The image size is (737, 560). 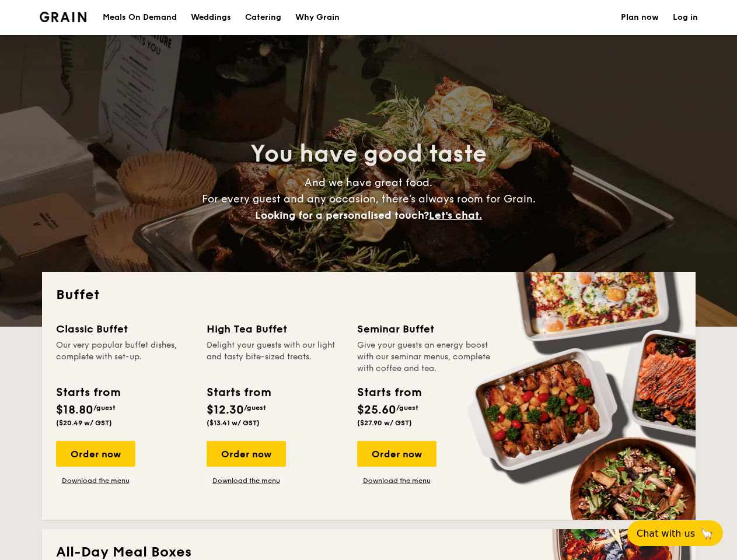 I want to click on span: $25.60, so click(x=376, y=410).